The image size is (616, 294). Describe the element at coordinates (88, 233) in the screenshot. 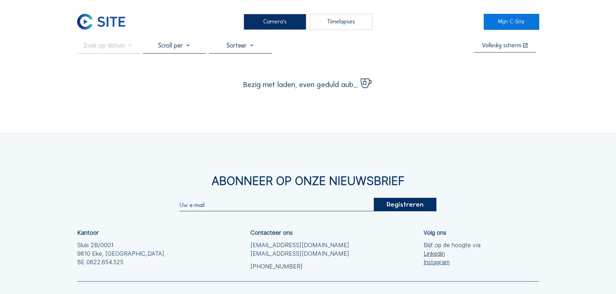

I see `div: Kantoor` at that location.